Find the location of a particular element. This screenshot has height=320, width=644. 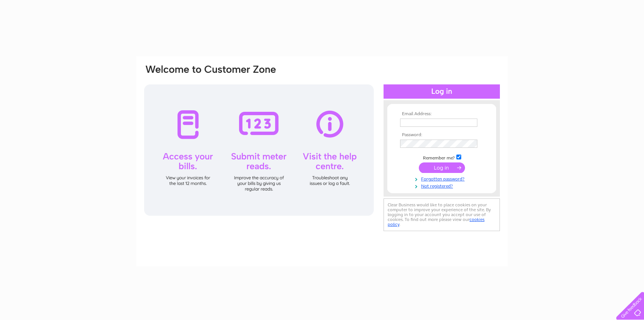

td: Remember me? is located at coordinates (442, 157).